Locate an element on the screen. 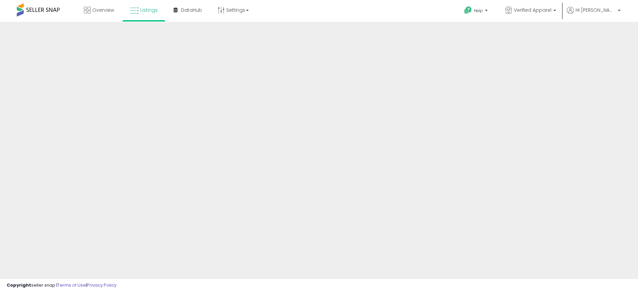 The width and height of the screenshot is (638, 292). strong: Copyright is located at coordinates (19, 285).